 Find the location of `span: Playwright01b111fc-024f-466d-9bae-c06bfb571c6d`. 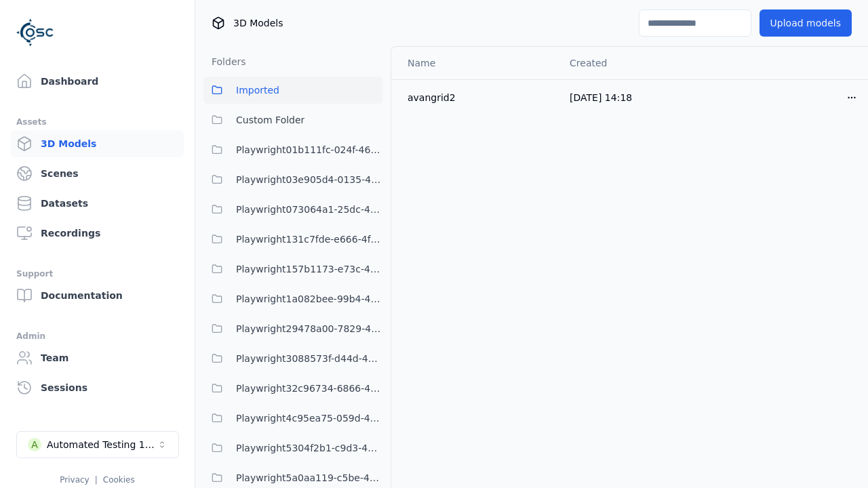

span: Playwright01b111fc-024f-466d-9bae-c06bfb571c6d is located at coordinates (309, 150).